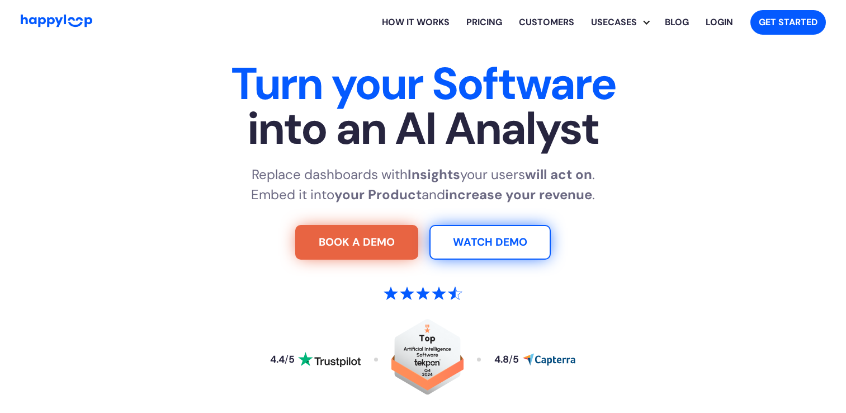 The image size is (846, 413). Describe the element at coordinates (428, 359) in the screenshot. I see `a: Read reviews about HappyLoop on Tekpon` at that location.